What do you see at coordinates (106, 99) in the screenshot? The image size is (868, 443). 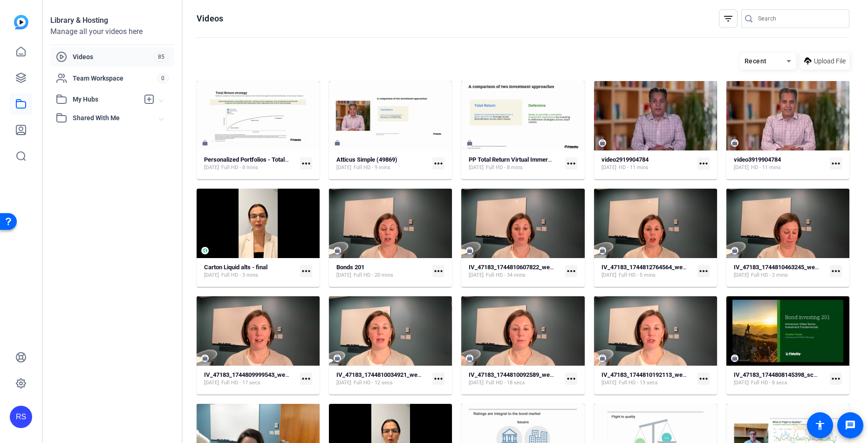 I see `span: My Hubs` at bounding box center [106, 99].